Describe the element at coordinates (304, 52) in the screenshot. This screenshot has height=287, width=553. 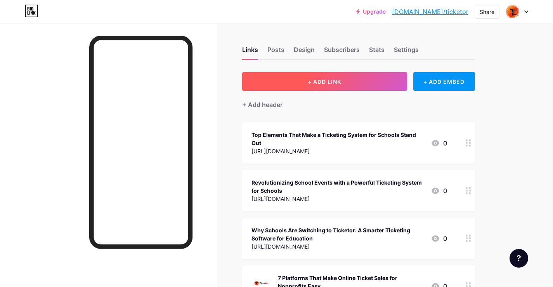
I see `div: Design` at that location.